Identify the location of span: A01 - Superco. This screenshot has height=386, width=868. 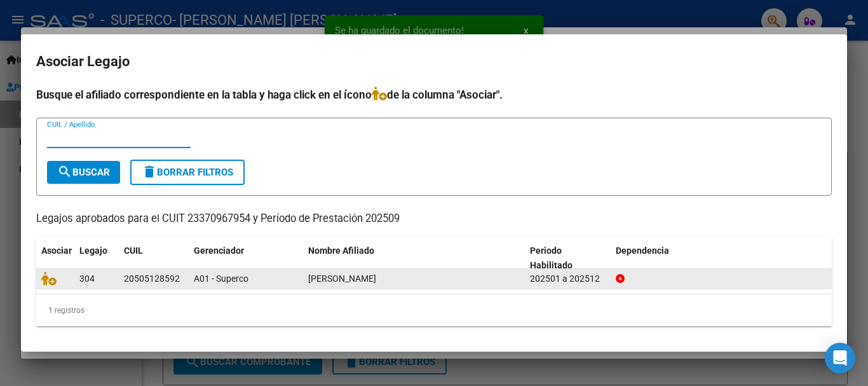
(221, 279).